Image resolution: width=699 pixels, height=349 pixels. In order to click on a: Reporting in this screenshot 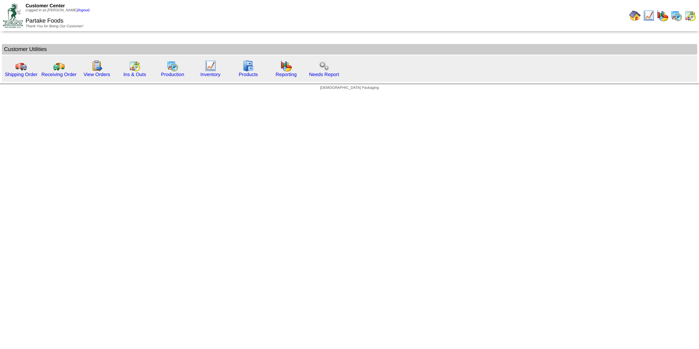, I will do `click(286, 74)`.